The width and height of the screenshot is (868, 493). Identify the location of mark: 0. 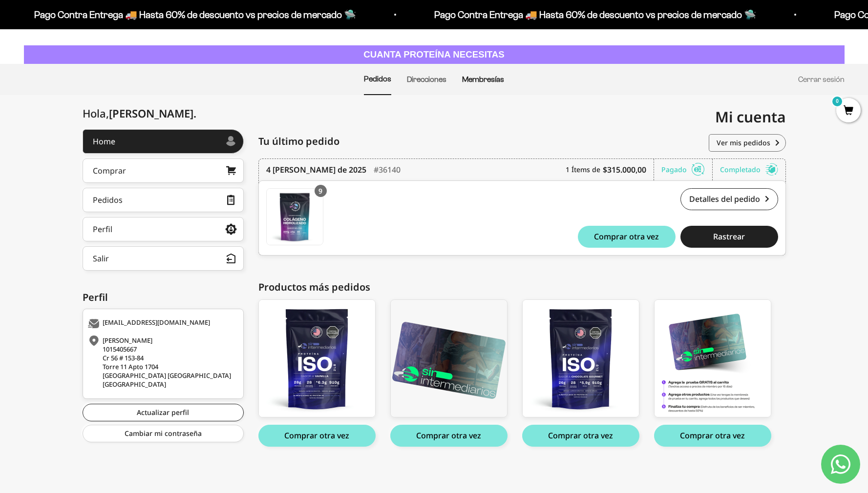
(837, 101).